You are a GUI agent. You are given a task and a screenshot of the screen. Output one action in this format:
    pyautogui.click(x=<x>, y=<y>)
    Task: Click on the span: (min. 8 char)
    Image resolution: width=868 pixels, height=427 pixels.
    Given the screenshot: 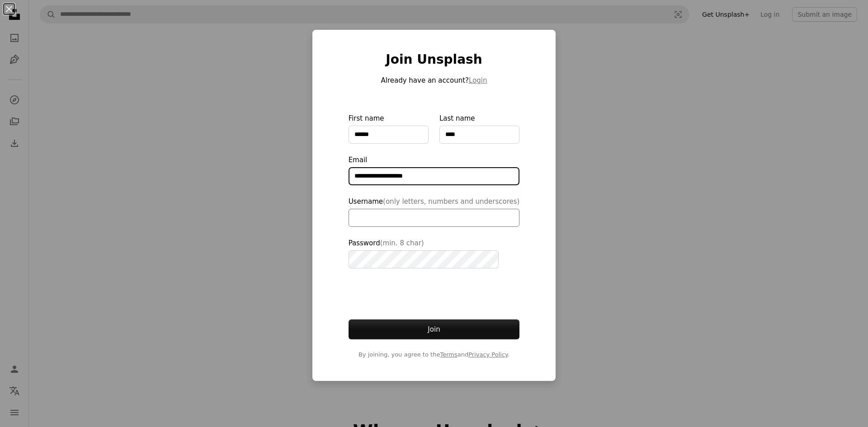 What is the action you would take?
    pyautogui.click(x=402, y=243)
    